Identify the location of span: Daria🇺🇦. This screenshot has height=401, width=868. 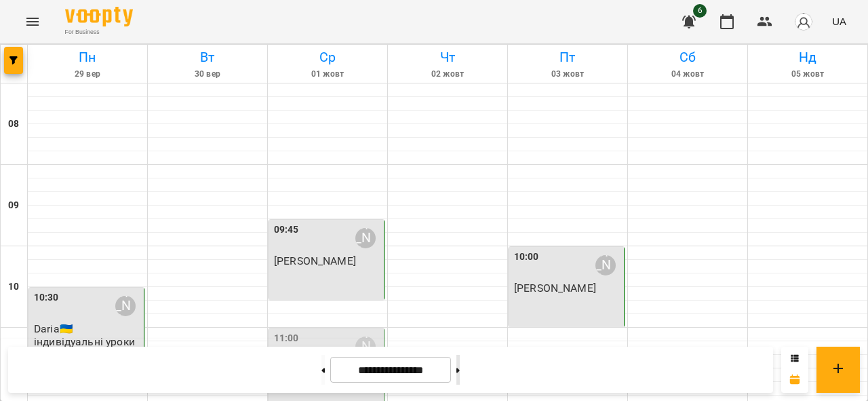
(54, 328).